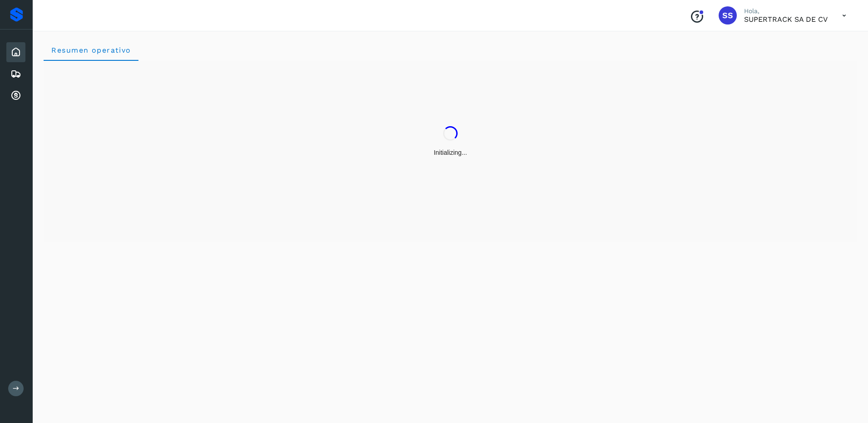 The height and width of the screenshot is (423, 868). I want to click on p: Hola,, so click(786, 11).